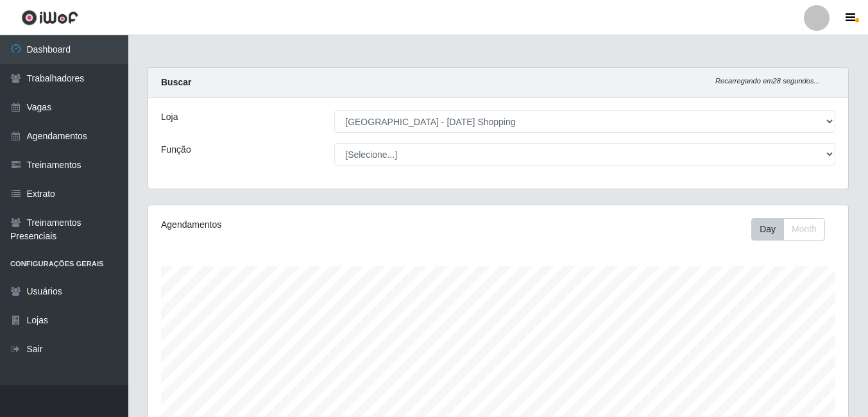 The width and height of the screenshot is (868, 417). What do you see at coordinates (767, 229) in the screenshot?
I see `button: Day` at bounding box center [767, 229].